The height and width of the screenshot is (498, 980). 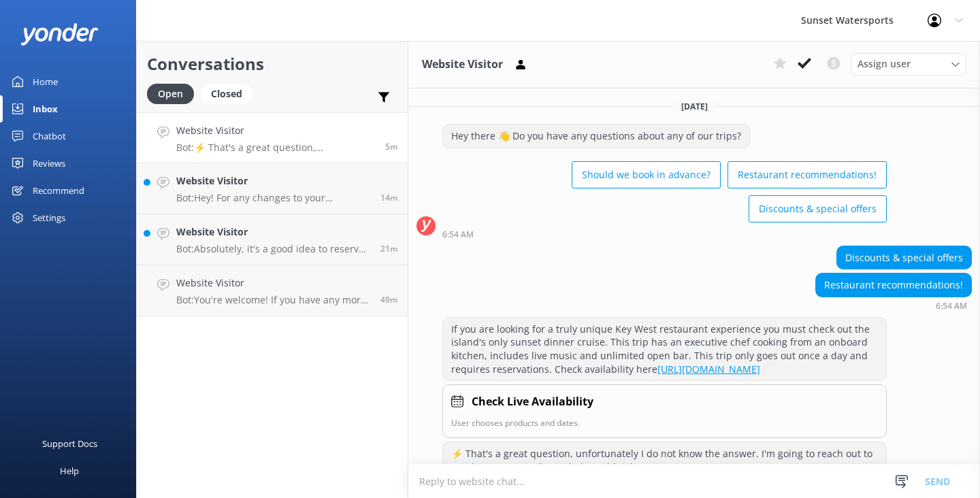 What do you see at coordinates (532, 402) in the screenshot?
I see `h4: Check Live Availability` at bounding box center [532, 402].